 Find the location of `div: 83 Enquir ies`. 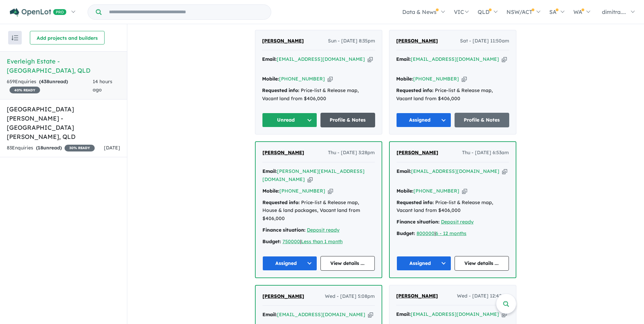

div: 83 Enquir ies is located at coordinates (51, 148).